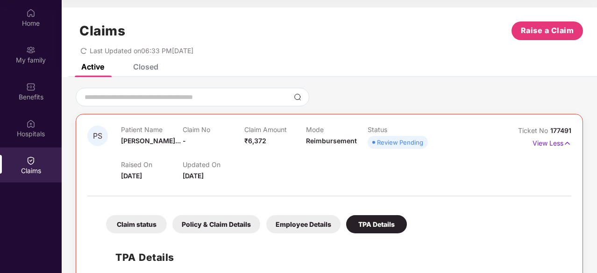  I want to click on div: Review Pending, so click(400, 143).